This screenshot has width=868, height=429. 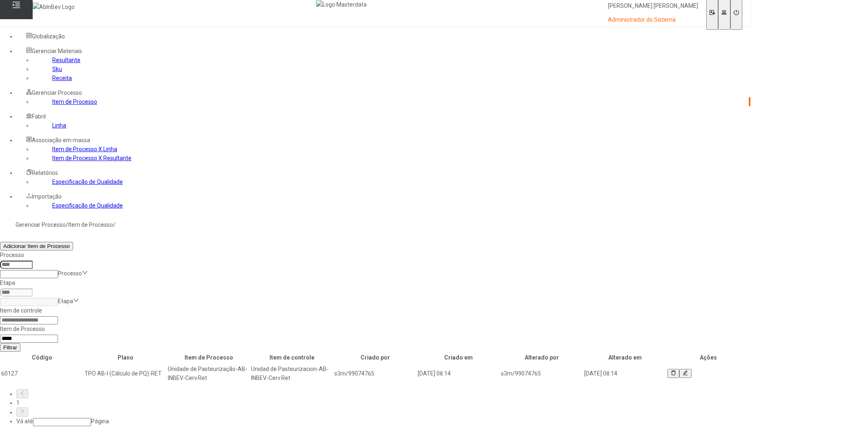 What do you see at coordinates (54, 7) in the screenshot?
I see `img: AbInBev Logo` at bounding box center [54, 7].